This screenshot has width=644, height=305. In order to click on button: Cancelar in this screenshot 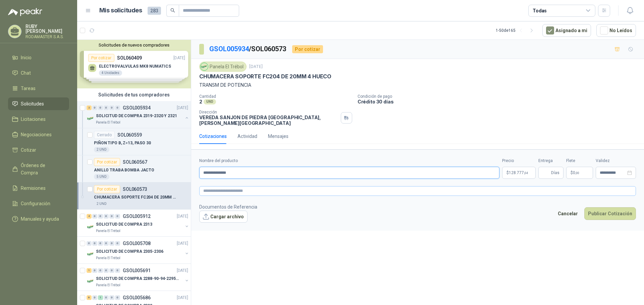, I will do `click(568, 214)`.